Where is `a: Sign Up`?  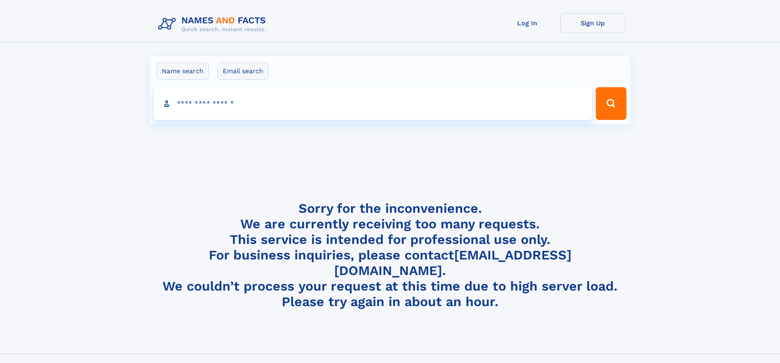 a: Sign Up is located at coordinates (593, 23).